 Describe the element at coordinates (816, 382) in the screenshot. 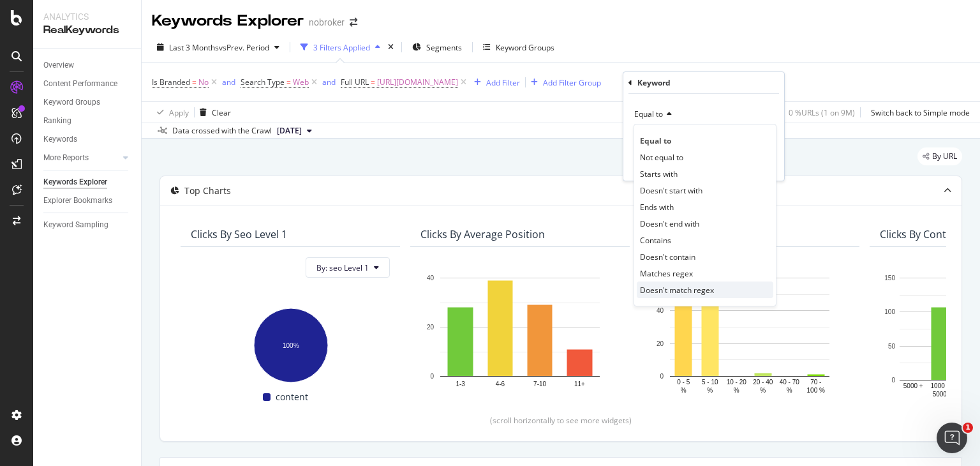

I see `text: 70 -` at that location.